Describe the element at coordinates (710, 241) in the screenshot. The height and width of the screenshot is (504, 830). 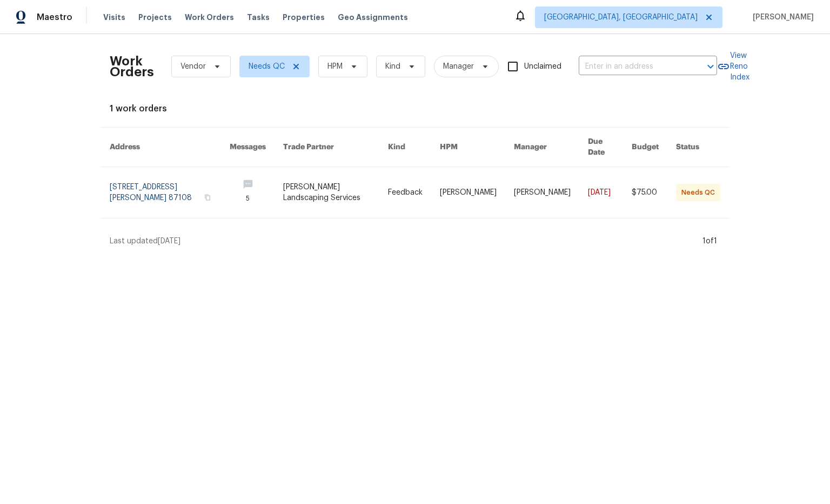
I see `div: 1 of 1` at that location.